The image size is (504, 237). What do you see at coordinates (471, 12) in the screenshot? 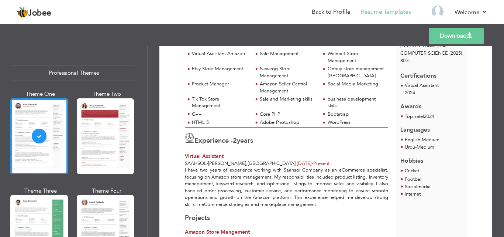
I see `a: Welcome` at bounding box center [471, 12].